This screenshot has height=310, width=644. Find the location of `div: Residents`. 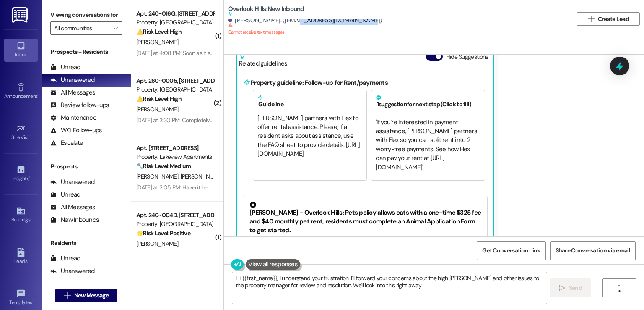

div: Residents is located at coordinates (86, 243).